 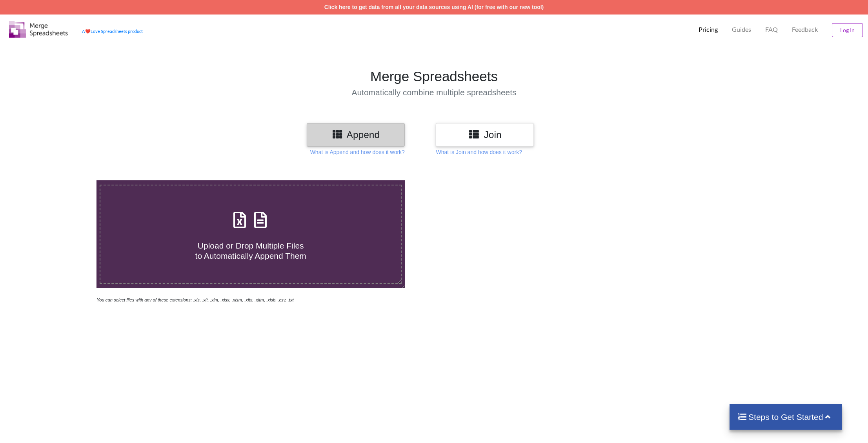 I want to click on i: You can select files with any of these extensions: .xls, .xlt, .xlm, .xlsx, .xlsm, .xltx, .xltm, ..., so click(x=195, y=300).